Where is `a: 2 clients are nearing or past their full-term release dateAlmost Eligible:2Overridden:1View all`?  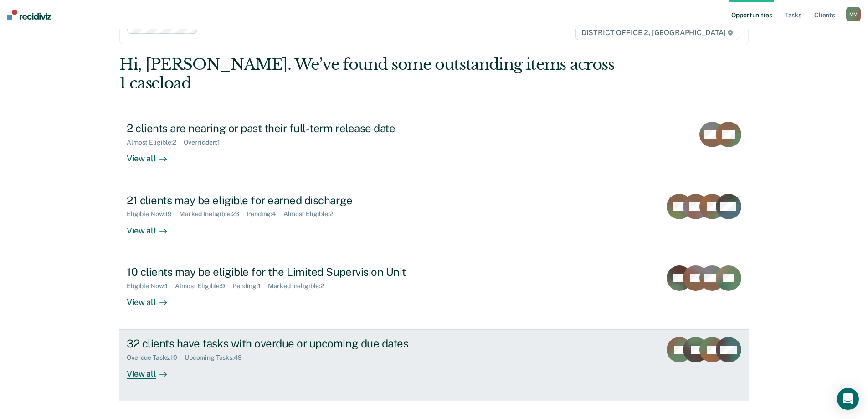 a: 2 clients are nearing or past their full-term release dateAlmost Eligible:2Overridden:1View all is located at coordinates (434, 150).